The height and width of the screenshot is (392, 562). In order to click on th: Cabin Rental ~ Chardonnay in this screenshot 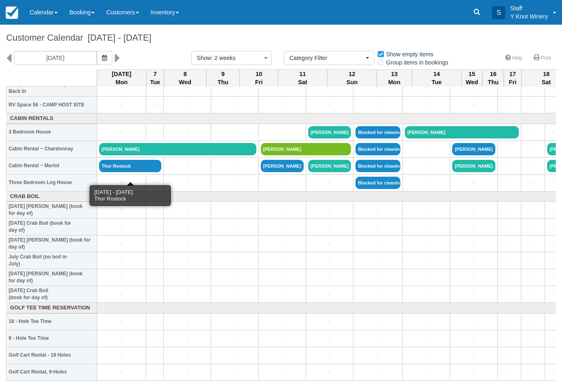, I will do `click(52, 149)`.